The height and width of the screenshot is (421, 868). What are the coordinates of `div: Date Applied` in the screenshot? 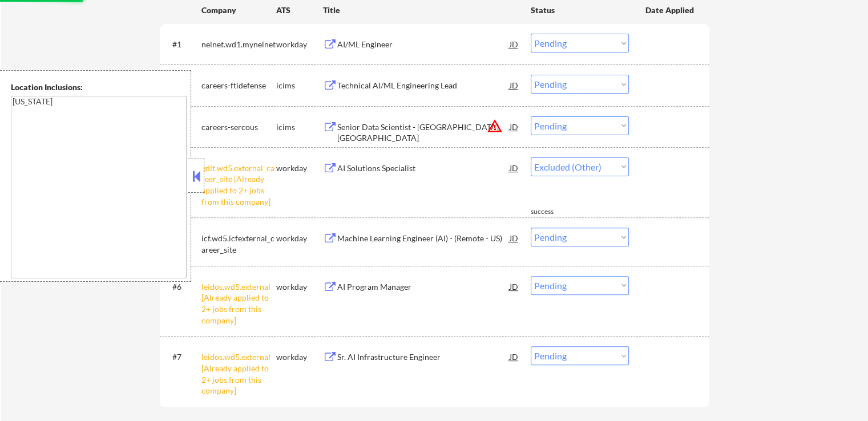 It's located at (671, 11).